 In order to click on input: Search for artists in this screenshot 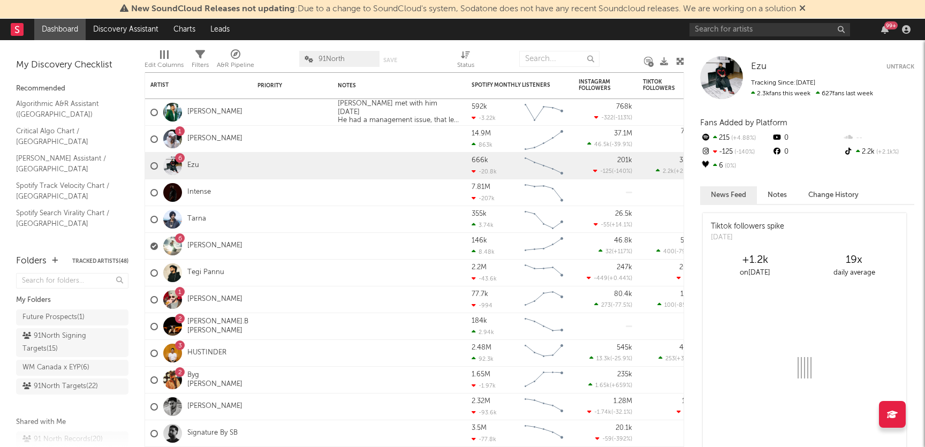, I will do `click(770, 29)`.